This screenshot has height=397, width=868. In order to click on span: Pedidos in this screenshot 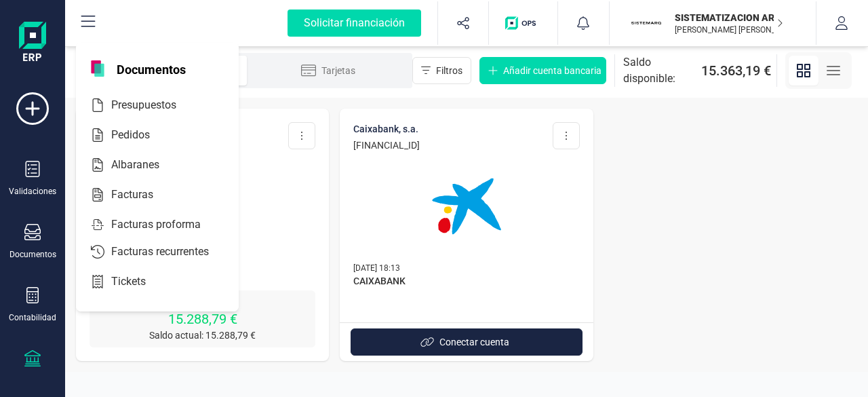, I will do `click(140, 135)`.